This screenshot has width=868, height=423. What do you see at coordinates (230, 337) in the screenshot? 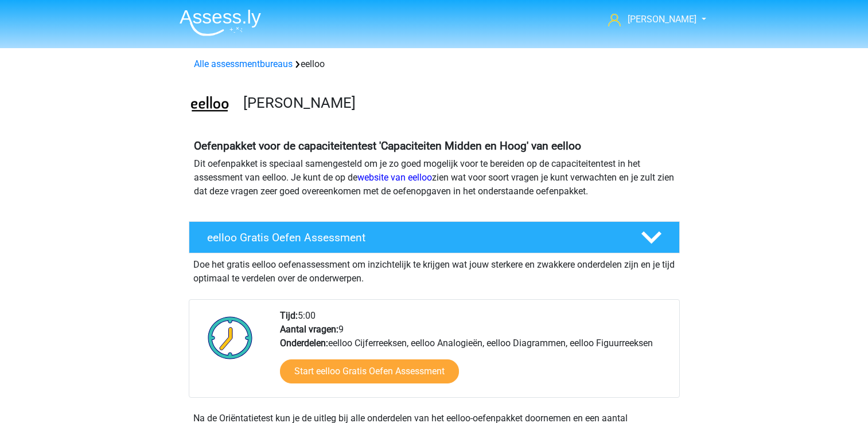
I see `img: Klok` at bounding box center [230, 337].